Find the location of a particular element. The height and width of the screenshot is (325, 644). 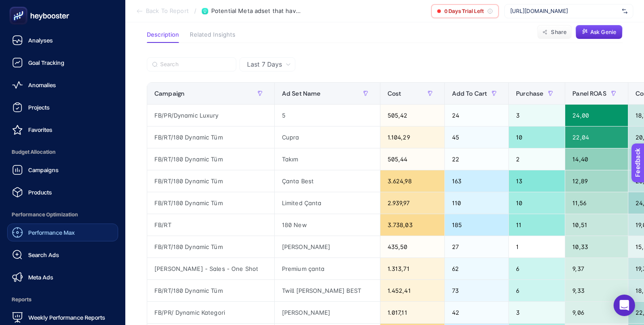

a: Products is located at coordinates (63, 193).